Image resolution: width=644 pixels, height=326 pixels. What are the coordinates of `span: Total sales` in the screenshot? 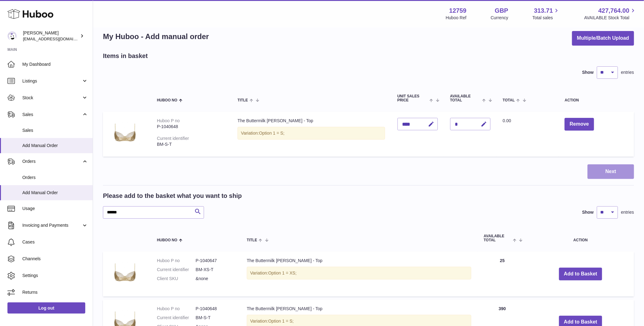 It's located at (546, 18).